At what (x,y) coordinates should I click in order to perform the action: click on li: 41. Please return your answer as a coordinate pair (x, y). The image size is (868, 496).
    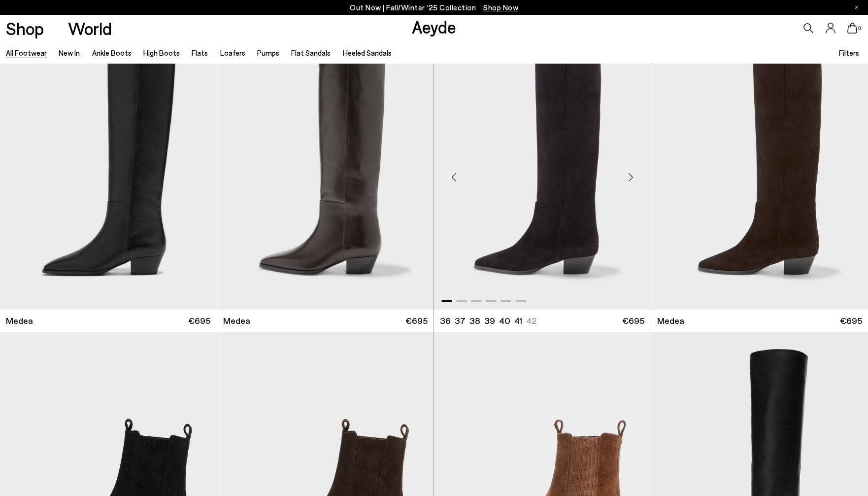
    Looking at the image, I should click on (519, 320).